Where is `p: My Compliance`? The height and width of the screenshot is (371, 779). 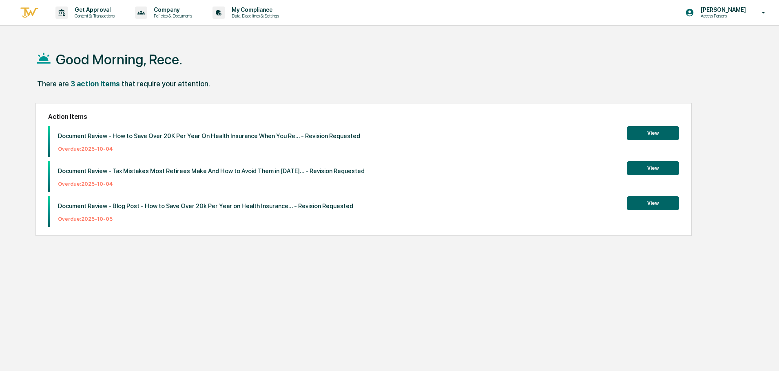 p: My Compliance is located at coordinates (254, 10).